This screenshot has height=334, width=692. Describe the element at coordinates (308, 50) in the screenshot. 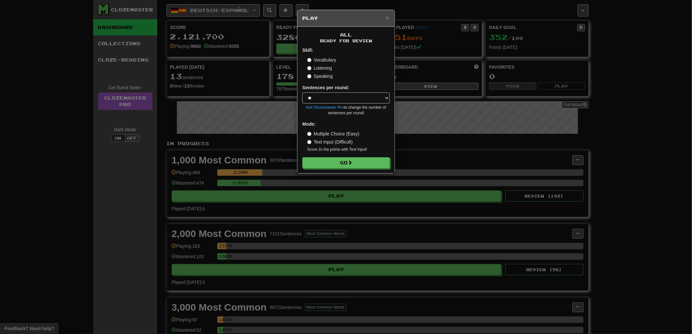

I see `strong: Skill:` at that location.